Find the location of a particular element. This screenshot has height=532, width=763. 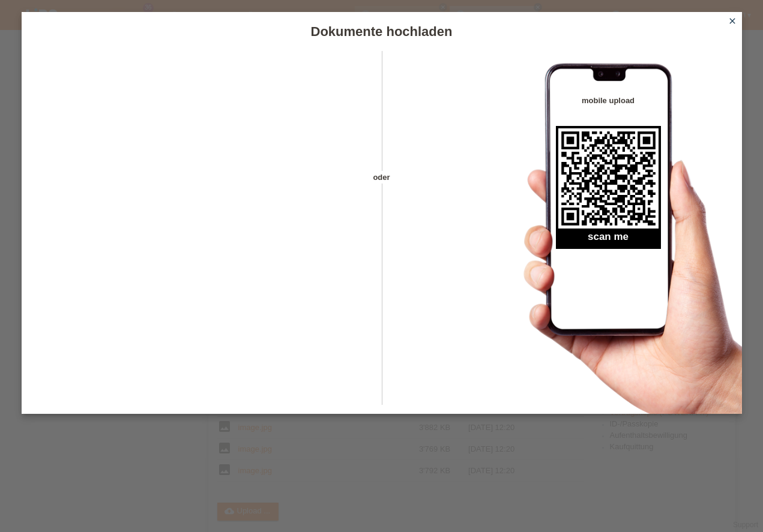

a: close is located at coordinates (732, 21).